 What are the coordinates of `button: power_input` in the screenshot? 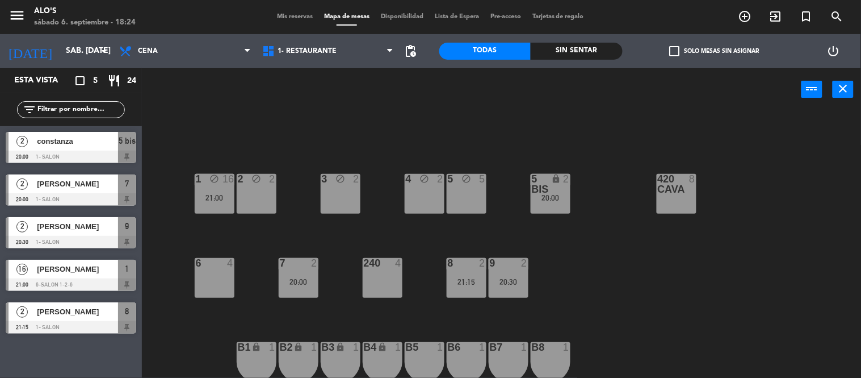 It's located at (812, 89).